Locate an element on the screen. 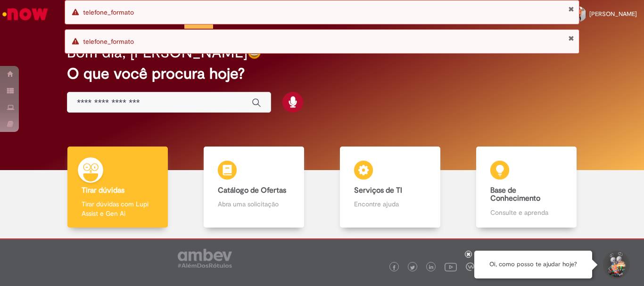  p: Tirar dúvidas com Lupi Assist e Gen Ai is located at coordinates (117, 209).